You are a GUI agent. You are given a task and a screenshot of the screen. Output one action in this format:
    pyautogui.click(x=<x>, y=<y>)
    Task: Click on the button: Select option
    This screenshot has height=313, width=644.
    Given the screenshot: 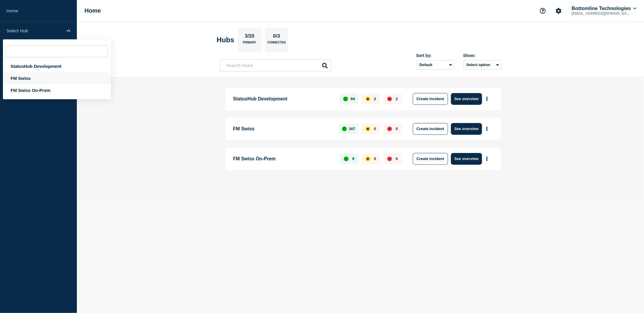 What is the action you would take?
    pyautogui.click(x=482, y=65)
    